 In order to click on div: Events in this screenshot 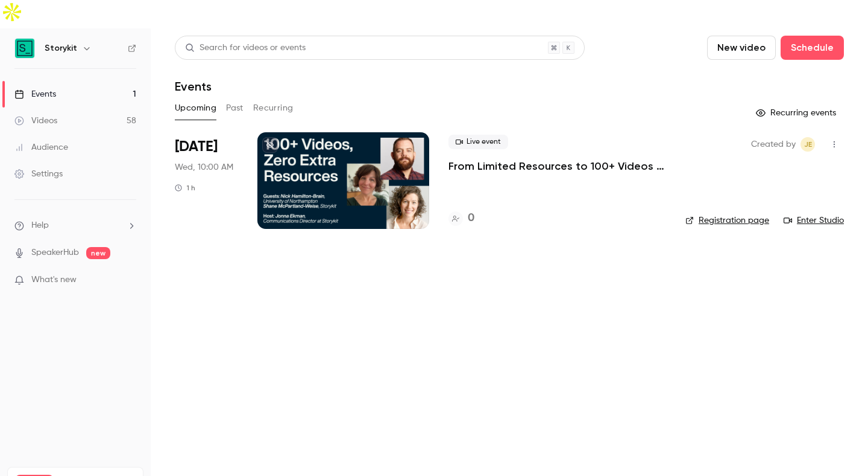, I will do `click(35, 94)`.